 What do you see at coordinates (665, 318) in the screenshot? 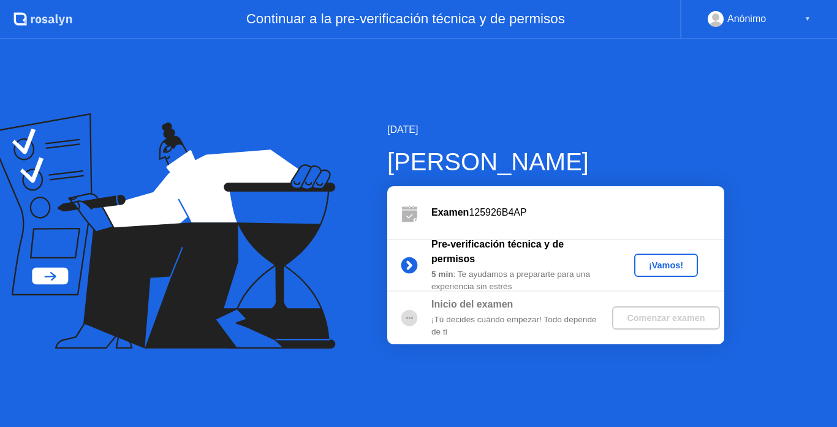
I see `button: Comenzar examen` at bounding box center [665, 318].